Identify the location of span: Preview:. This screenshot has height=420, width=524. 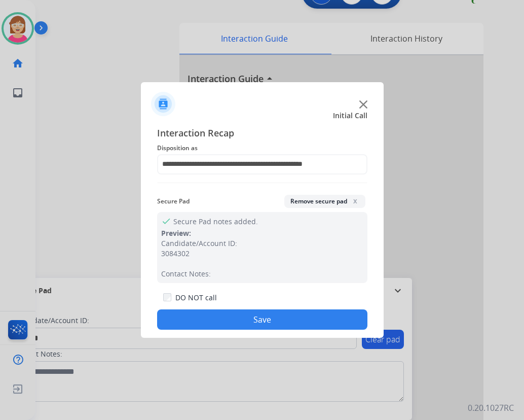
(176, 233).